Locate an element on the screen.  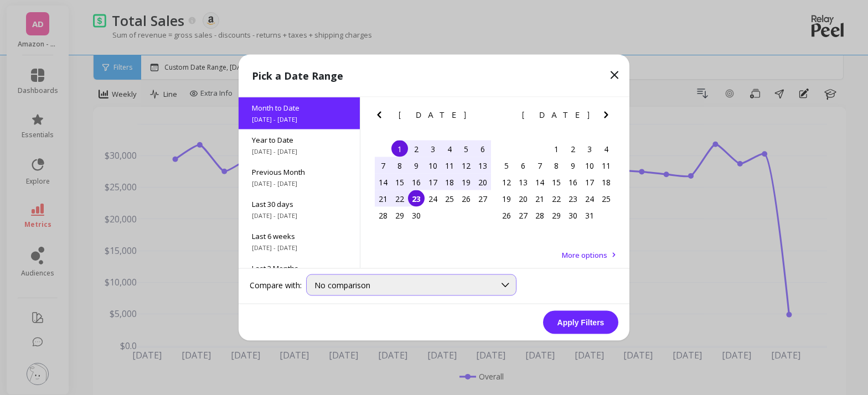
div: Choose Tuesday, September 2nd, 2025 is located at coordinates (416, 149).